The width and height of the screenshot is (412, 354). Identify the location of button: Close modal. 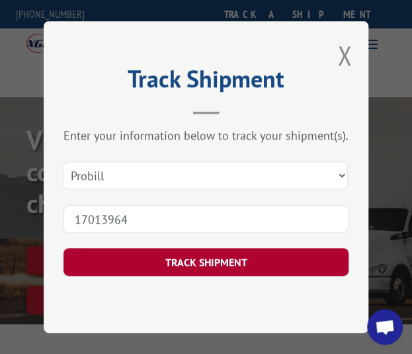
(345, 55).